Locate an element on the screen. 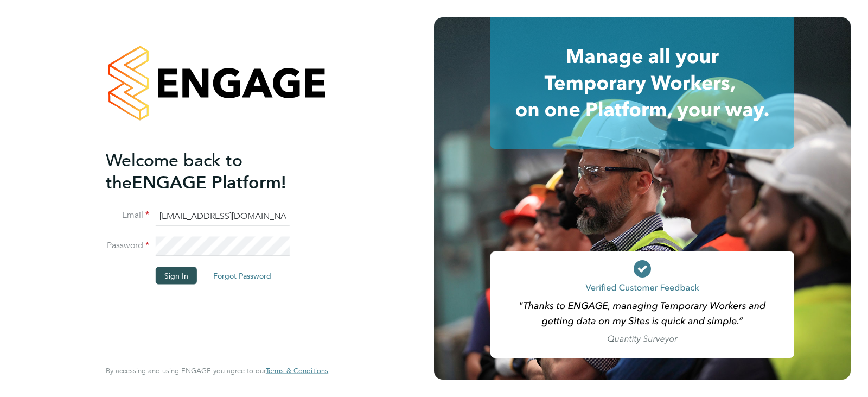 Image resolution: width=868 pixels, height=397 pixels. a: Terms & Conditions is located at coordinates (297, 371).